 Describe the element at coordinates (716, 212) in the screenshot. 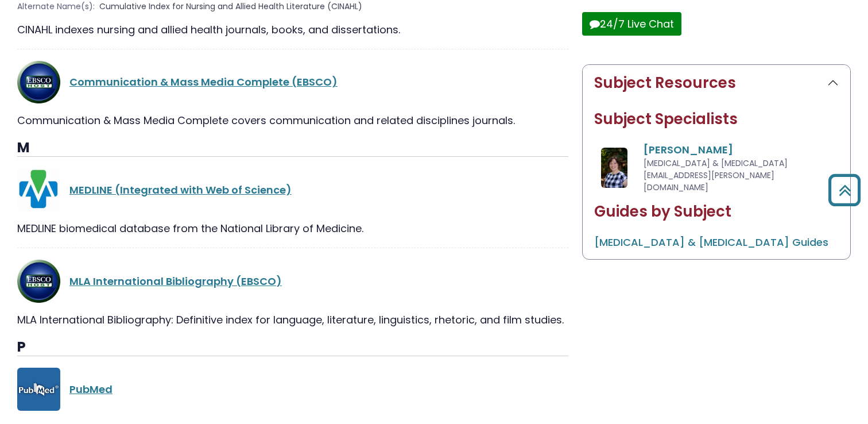

I see `h2: Guides by Subject` at that location.